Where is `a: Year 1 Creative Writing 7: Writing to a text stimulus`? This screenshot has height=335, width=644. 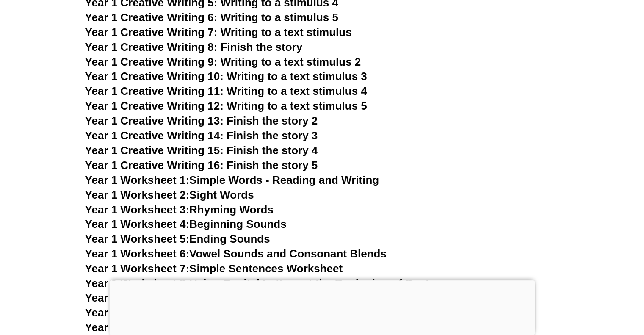 a: Year 1 Creative Writing 7: Writing to a text stimulus is located at coordinates (218, 33).